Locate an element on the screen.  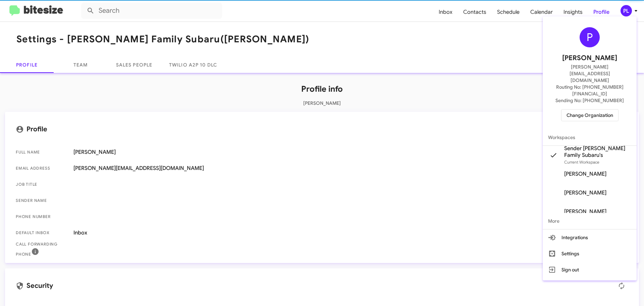
span: Workspaces is located at coordinates (589, 137).